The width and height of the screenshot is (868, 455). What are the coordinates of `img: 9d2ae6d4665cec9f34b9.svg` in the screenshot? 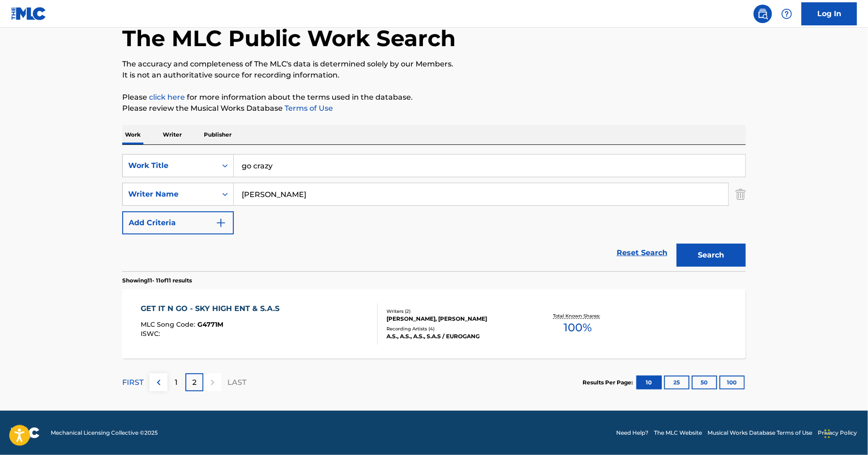 It's located at (221, 223).